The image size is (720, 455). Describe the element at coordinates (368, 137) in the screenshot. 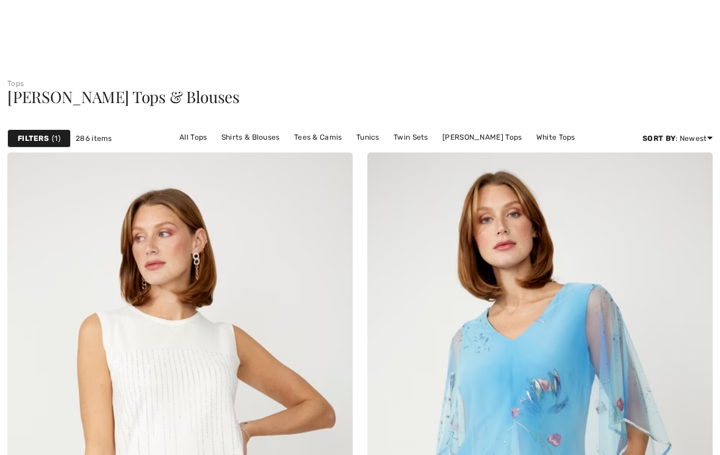

I see `a: Tunics` at that location.